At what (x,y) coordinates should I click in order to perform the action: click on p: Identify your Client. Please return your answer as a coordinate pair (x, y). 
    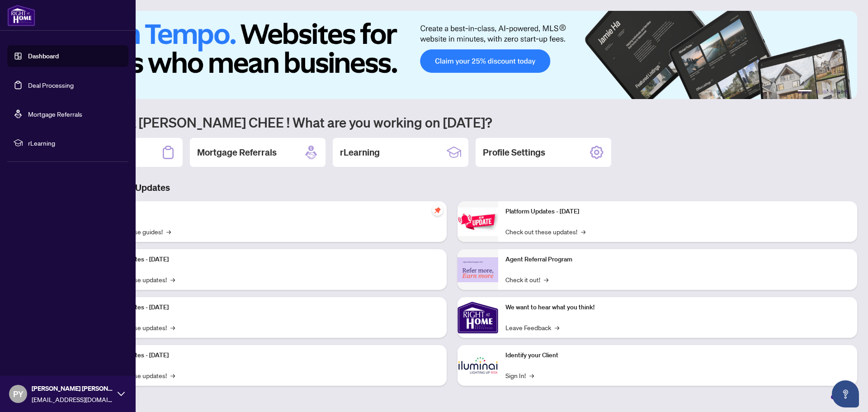
    Looking at the image, I should click on (678, 356).